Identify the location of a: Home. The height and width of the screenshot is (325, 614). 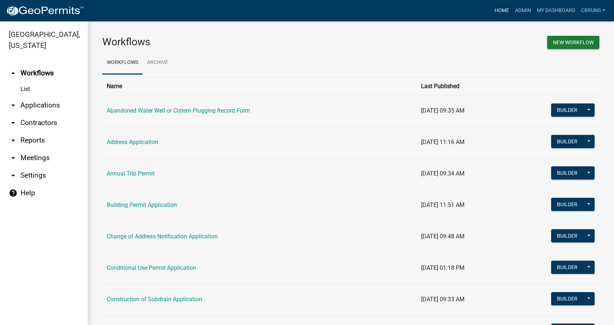
(502, 11).